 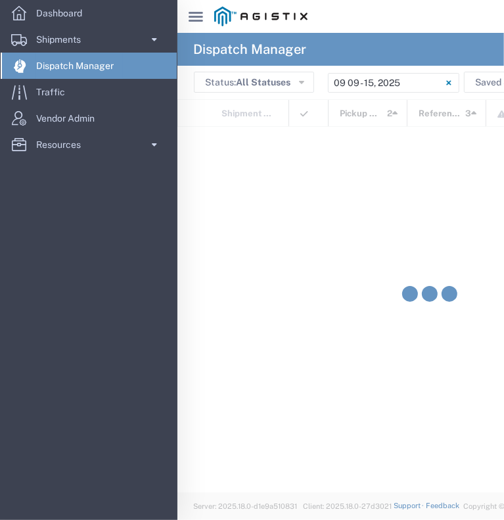 I want to click on a: Vendor Admin, so click(x=89, y=118).